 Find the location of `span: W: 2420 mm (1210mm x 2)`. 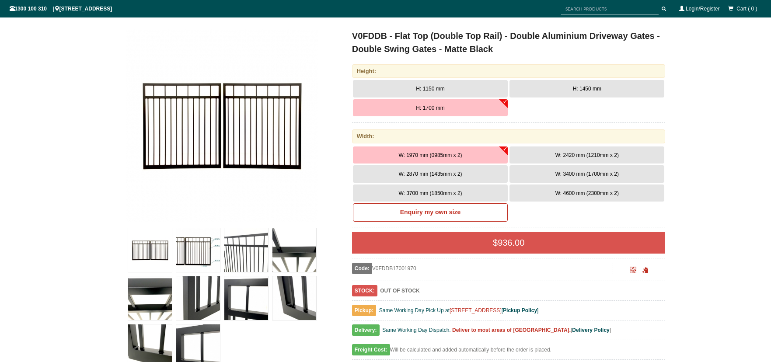

span: W: 2420 mm (1210mm x 2) is located at coordinates (587, 155).